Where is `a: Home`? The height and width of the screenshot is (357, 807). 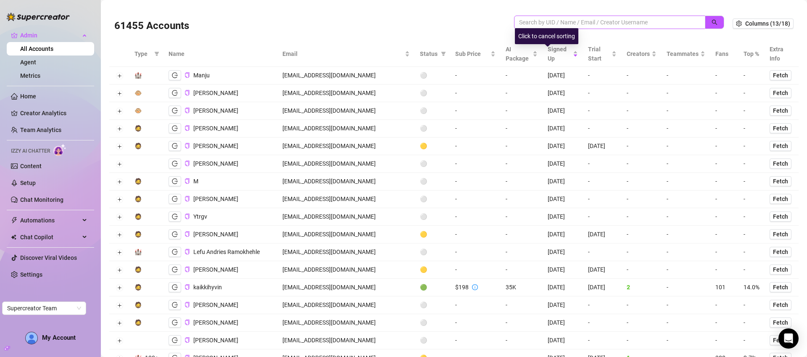
a: Home is located at coordinates (28, 96).